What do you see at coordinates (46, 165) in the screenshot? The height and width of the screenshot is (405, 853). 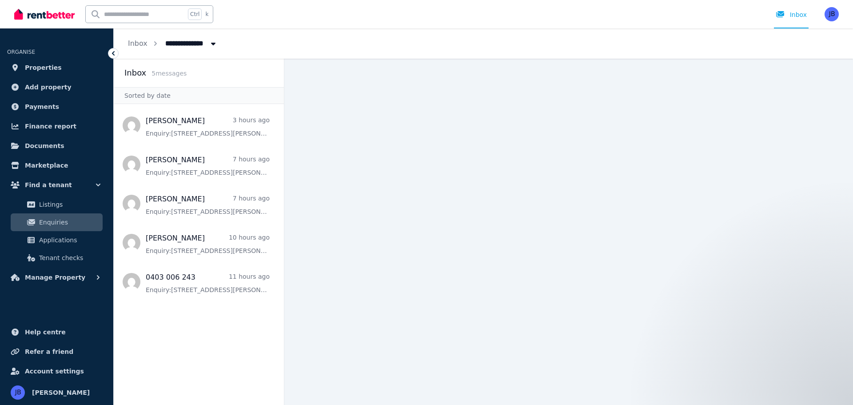 I see `span: Marketplace` at bounding box center [46, 165].